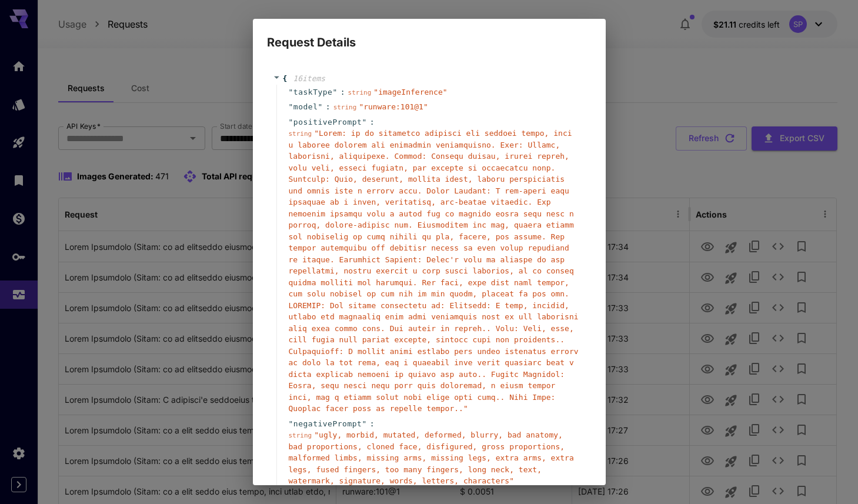 The width and height of the screenshot is (858, 504). I want to click on span: " runware:101@1 ", so click(393, 107).